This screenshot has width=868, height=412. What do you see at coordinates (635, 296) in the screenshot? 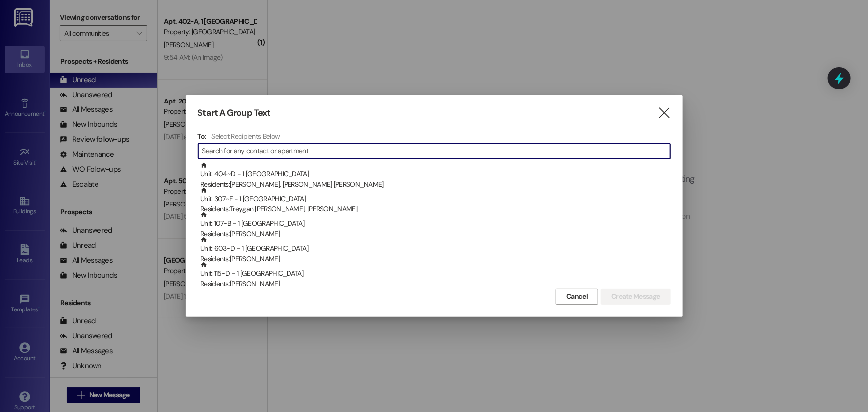
I see `span: Create Message` at bounding box center [635, 296].